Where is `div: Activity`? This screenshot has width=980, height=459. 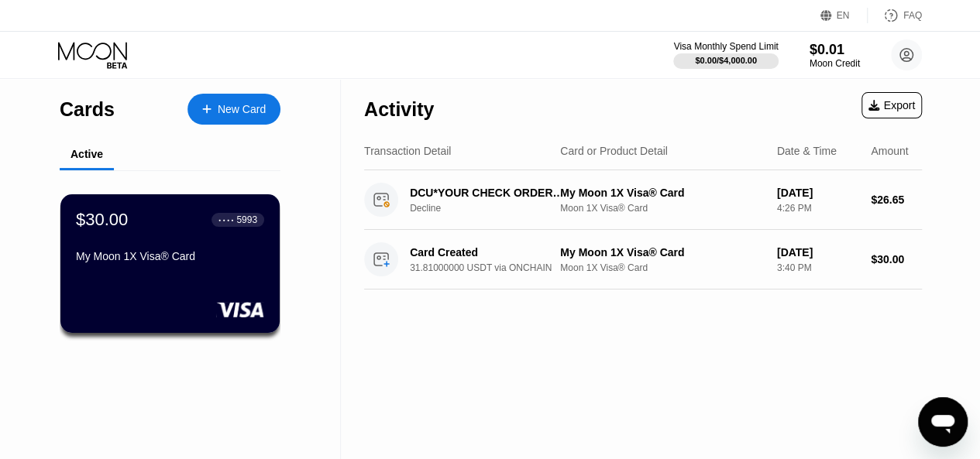
div: Activity is located at coordinates (399, 109).